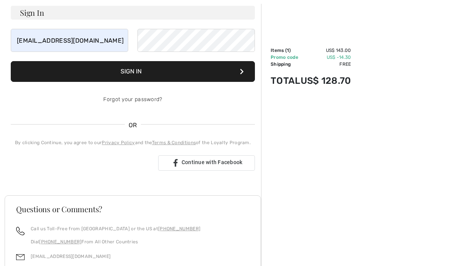 The height and width of the screenshot is (266, 453). I want to click on td: Items ( ), so click(286, 50).